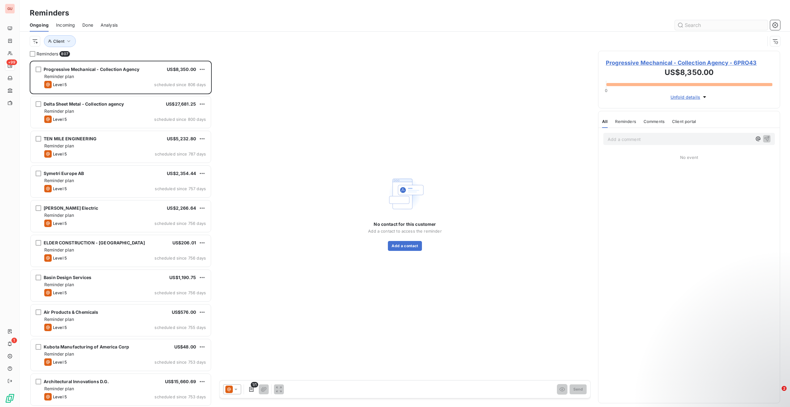 The image size is (790, 407). Describe the element at coordinates (10, 398) in the screenshot. I see `img: Logo LeanPay` at that location.